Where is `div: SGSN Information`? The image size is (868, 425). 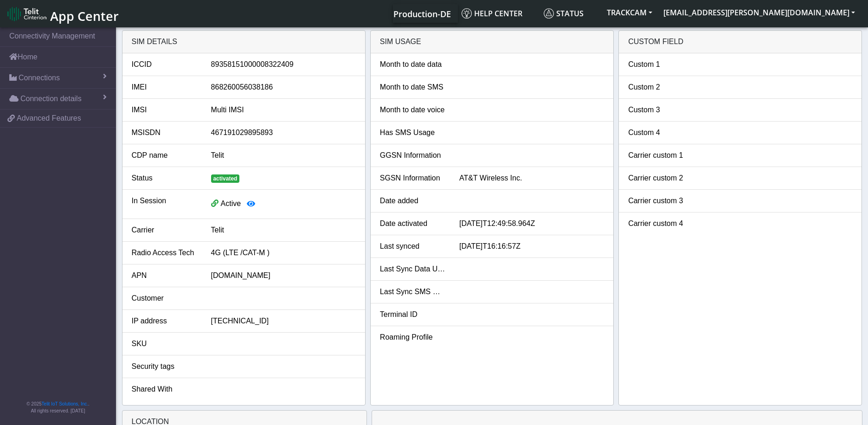
div: SGSN Information is located at coordinates (412, 178).